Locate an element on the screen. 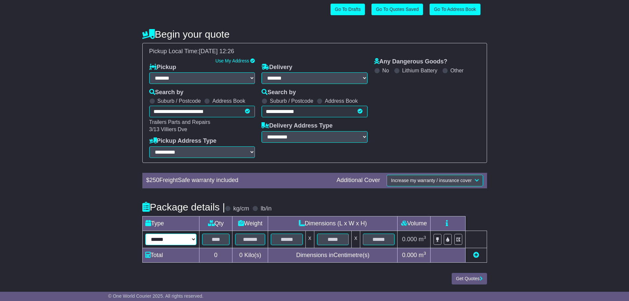 The width and height of the screenshot is (629, 301). a: Use My Address is located at coordinates (232, 61).